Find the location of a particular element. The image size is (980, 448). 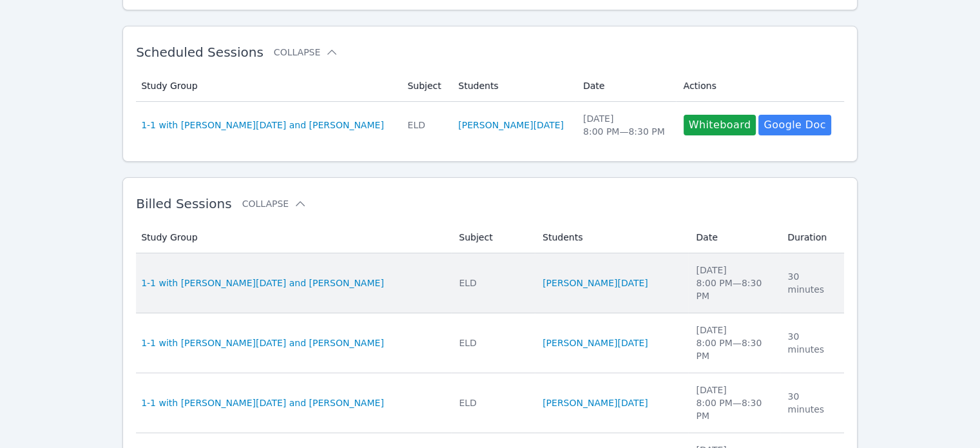

button: Whiteboard is located at coordinates (720, 125).